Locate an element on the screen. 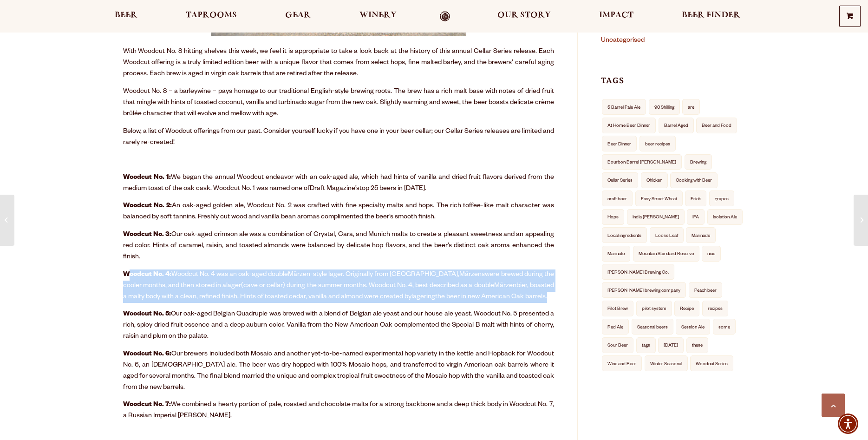 The image size is (868, 440). a: nice (10 items) is located at coordinates (711, 254).